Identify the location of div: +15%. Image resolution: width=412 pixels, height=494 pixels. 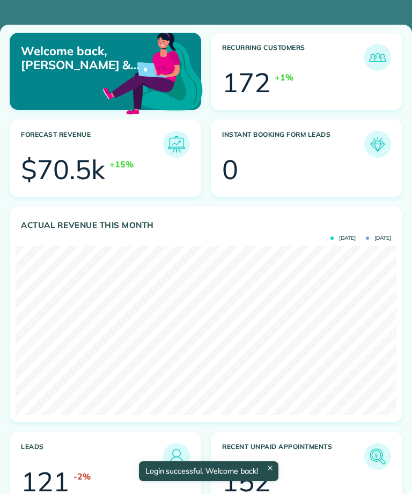
(121, 164).